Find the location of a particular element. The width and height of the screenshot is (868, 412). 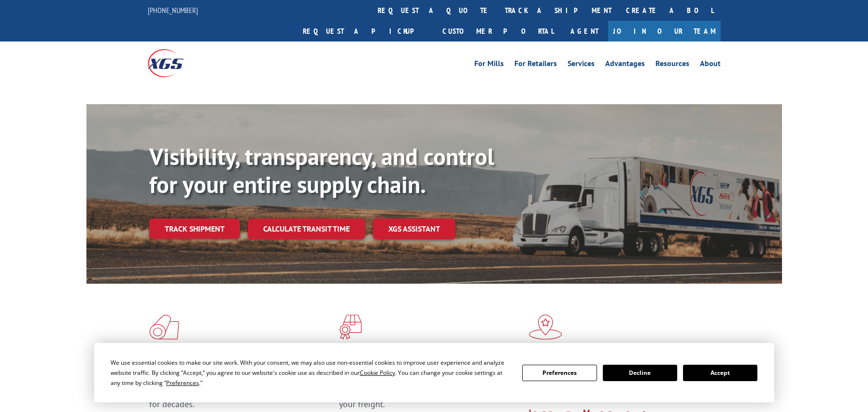

a: Services is located at coordinates (581, 65).